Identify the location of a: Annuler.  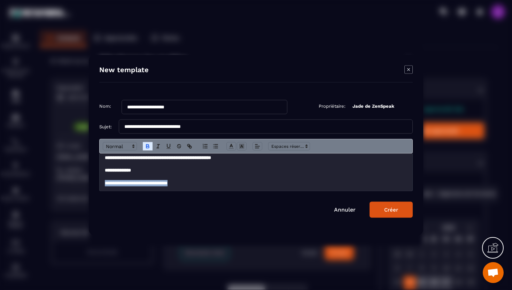
(345, 209).